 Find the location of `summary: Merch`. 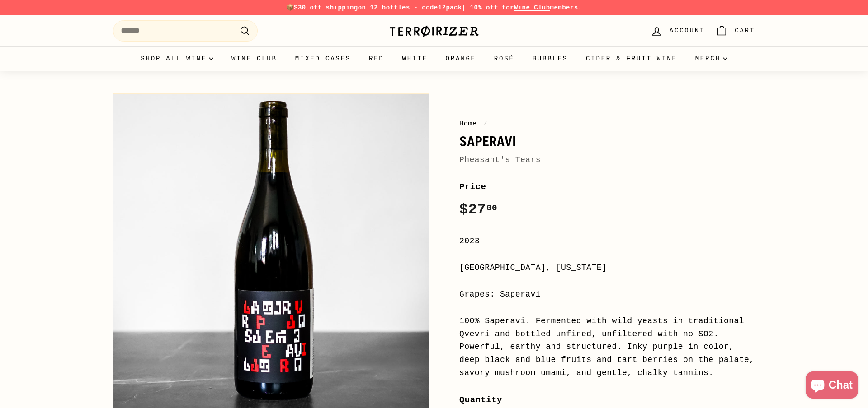

summary: Merch is located at coordinates (711, 59).